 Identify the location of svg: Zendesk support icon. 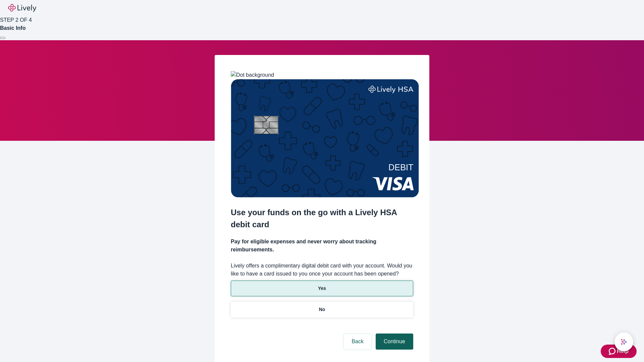
(613, 351).